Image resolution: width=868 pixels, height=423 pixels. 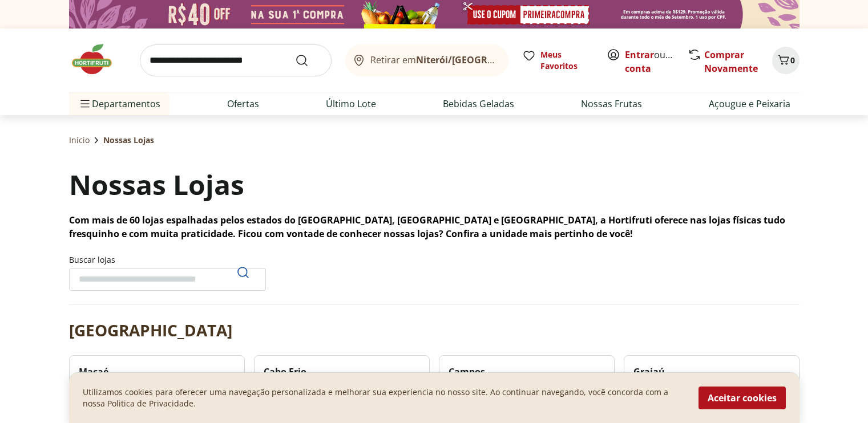 What do you see at coordinates (85, 104) in the screenshot?
I see `button: Menu` at bounding box center [85, 104].